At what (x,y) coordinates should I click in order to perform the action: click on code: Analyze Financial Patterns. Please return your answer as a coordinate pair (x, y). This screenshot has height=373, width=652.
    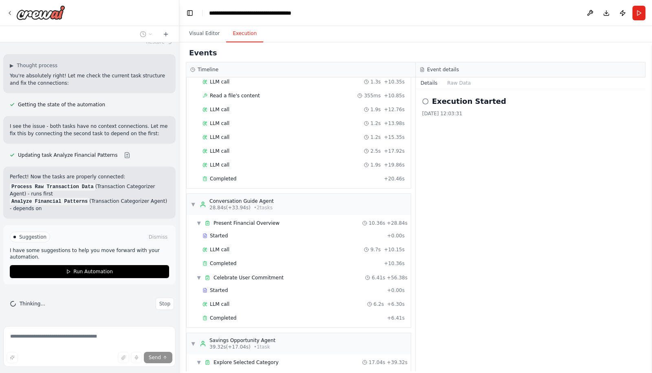
    Looking at the image, I should click on (49, 202).